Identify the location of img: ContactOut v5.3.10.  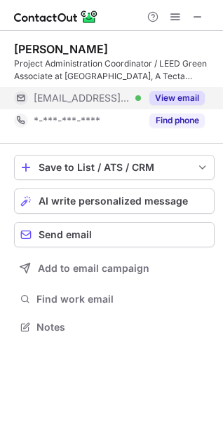
(56, 17).